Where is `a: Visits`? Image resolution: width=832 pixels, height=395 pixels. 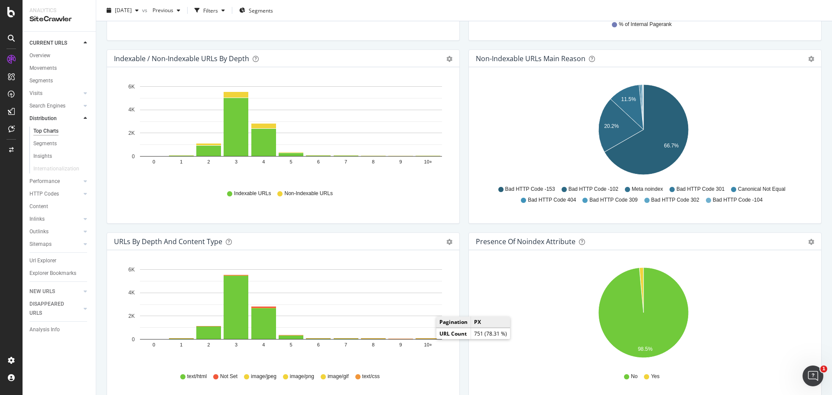 a: Visits is located at coordinates (55, 93).